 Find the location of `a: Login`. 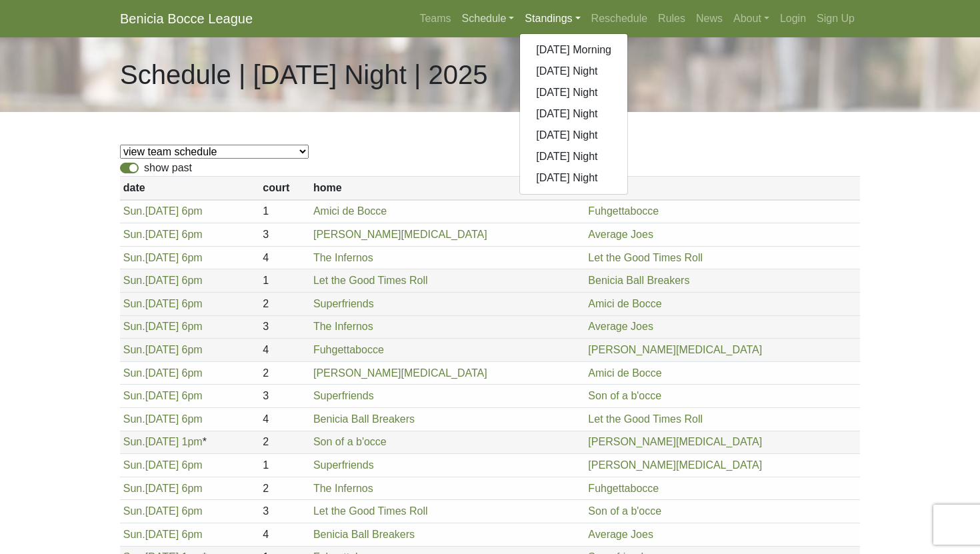

a: Login is located at coordinates (793, 19).